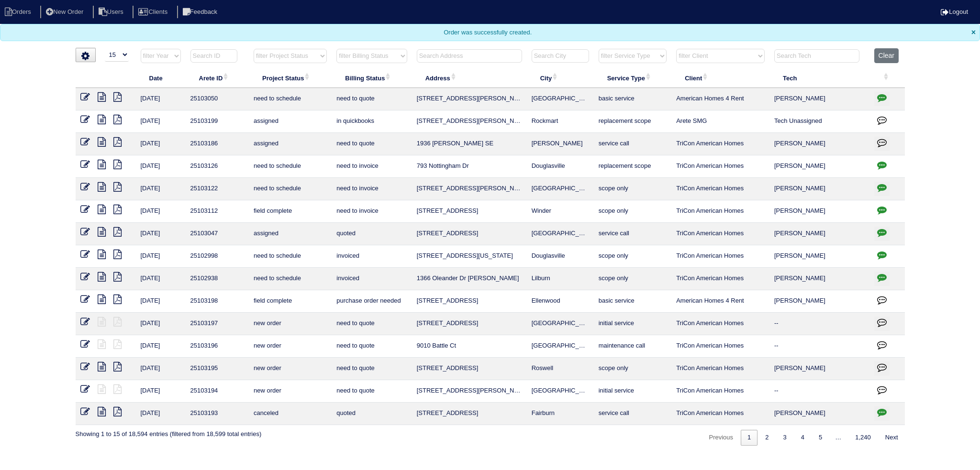 Image resolution: width=980 pixels, height=470 pixels. What do you see at coordinates (886, 56) in the screenshot?
I see `button: Clear` at bounding box center [886, 56].